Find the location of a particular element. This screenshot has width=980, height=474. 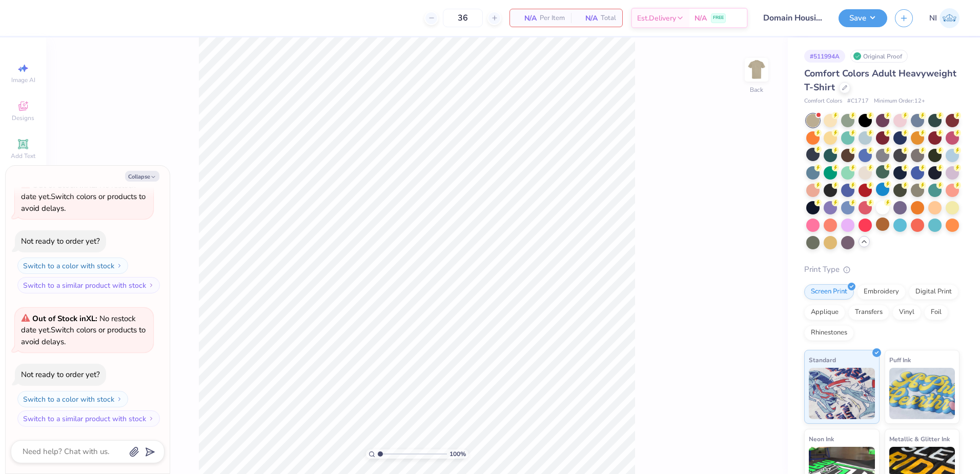

input: Untitled Design is located at coordinates (792, 18).